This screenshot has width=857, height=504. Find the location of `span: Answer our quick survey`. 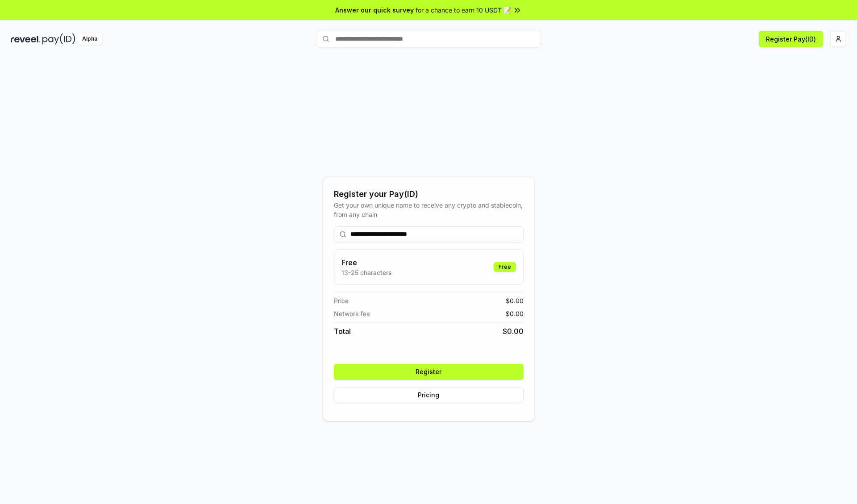

span: Answer our quick survey is located at coordinates (374, 10).